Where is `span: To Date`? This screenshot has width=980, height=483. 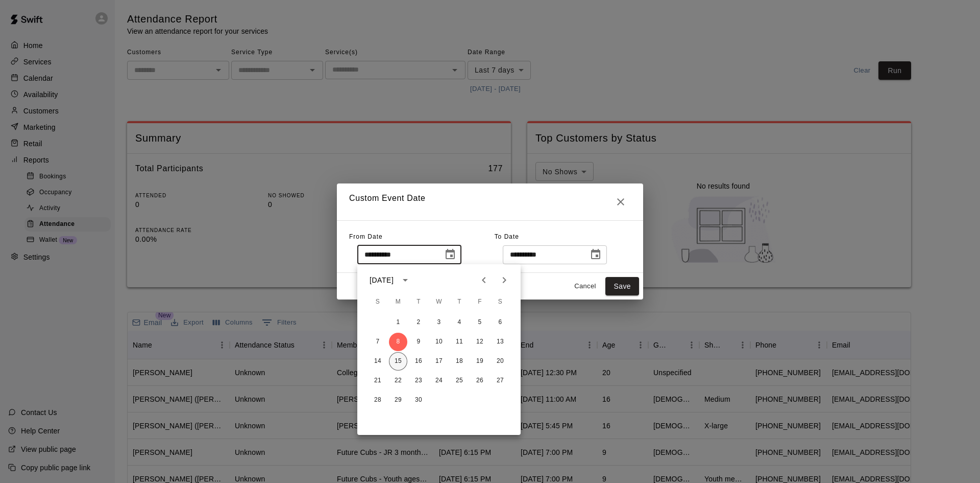 span: To Date is located at coordinates (507, 237).